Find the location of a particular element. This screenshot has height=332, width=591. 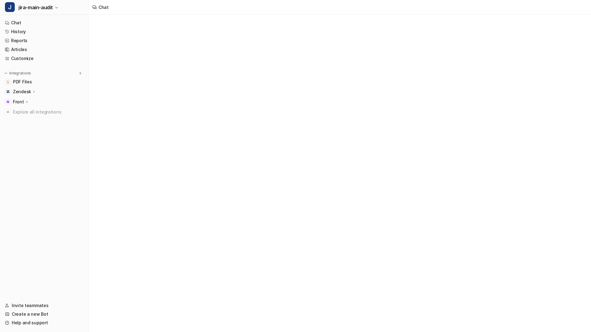

a: Customize is located at coordinates (44, 58).